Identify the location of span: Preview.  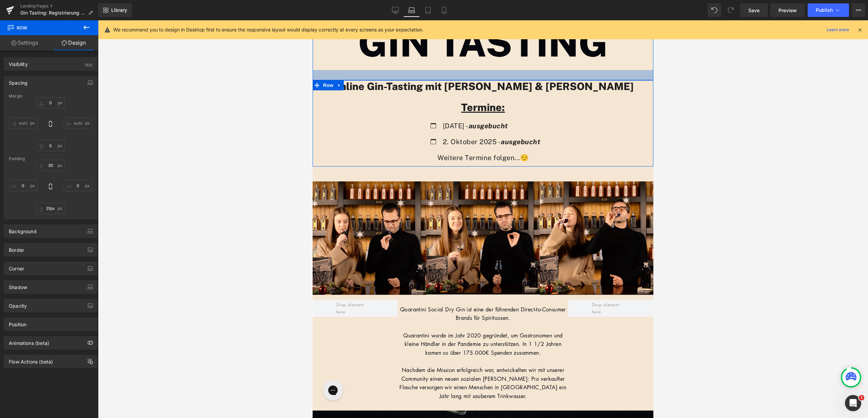
(788, 10).